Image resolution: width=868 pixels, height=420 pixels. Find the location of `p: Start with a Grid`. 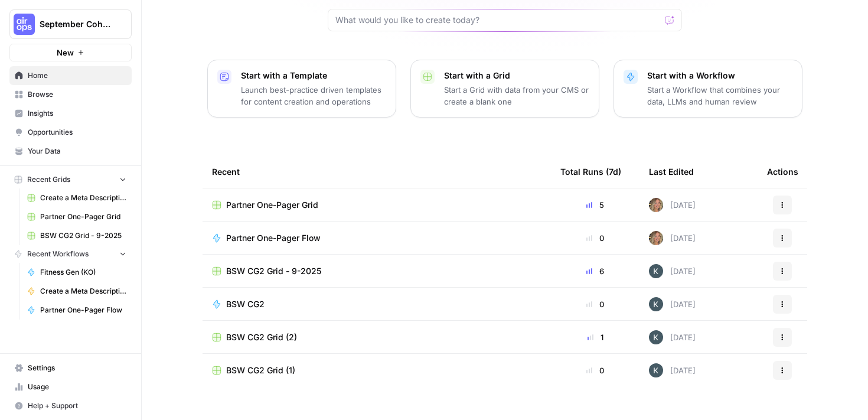

p: Start with a Grid is located at coordinates (516, 76).